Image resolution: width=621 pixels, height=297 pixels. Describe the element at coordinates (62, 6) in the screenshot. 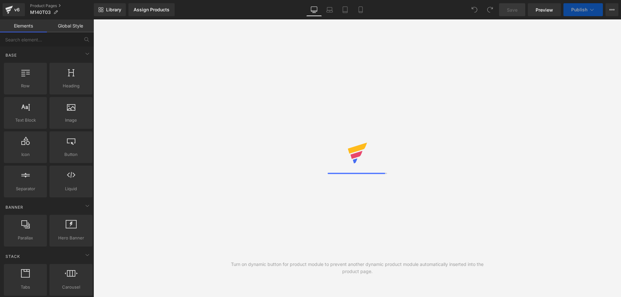

I see `a: Product Pages` at that location.